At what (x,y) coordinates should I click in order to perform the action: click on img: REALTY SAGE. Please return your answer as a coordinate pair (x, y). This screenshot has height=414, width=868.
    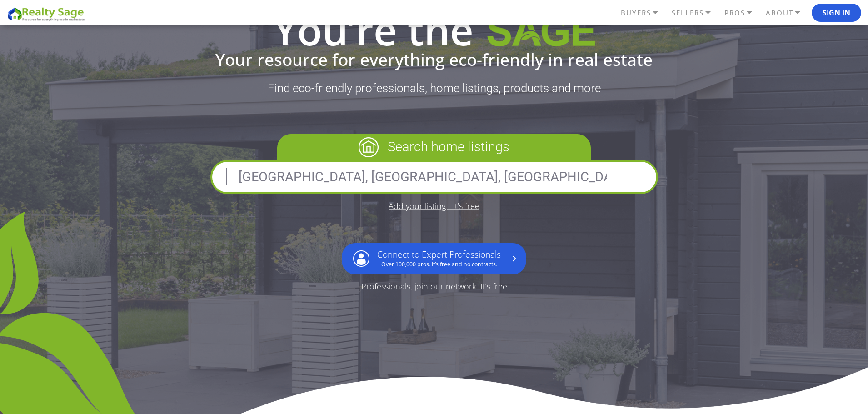
    Looking at the image, I should click on (48, 14).